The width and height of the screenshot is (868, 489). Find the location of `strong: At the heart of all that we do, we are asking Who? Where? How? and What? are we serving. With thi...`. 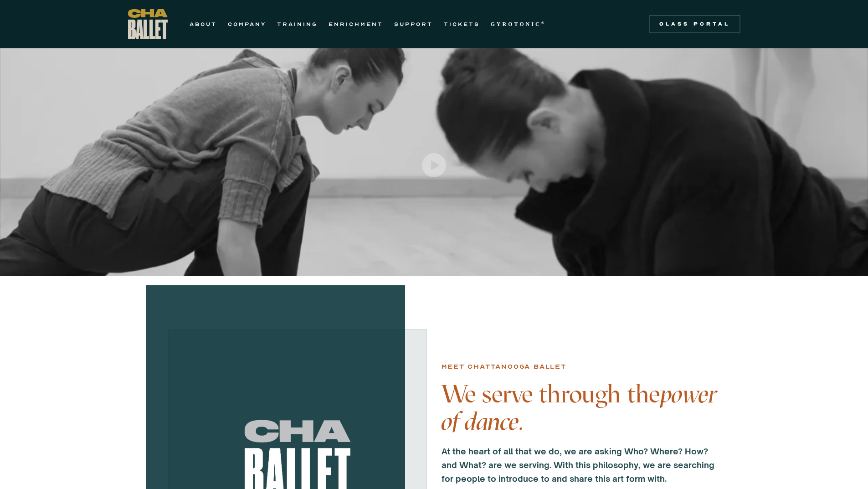

strong: At the heart of all that we do, we are asking Who? Where? How? and What? are we serving. With thi... is located at coordinates (578, 465).